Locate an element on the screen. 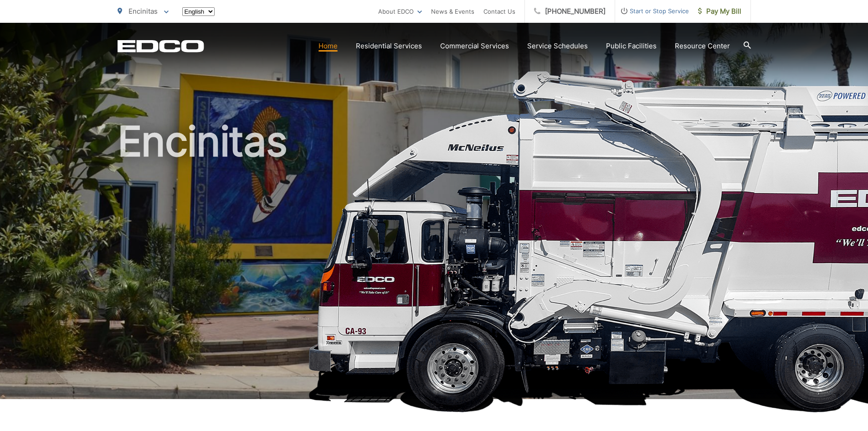 Image resolution: width=868 pixels, height=431 pixels. h1: Encinitas is located at coordinates (435, 263).